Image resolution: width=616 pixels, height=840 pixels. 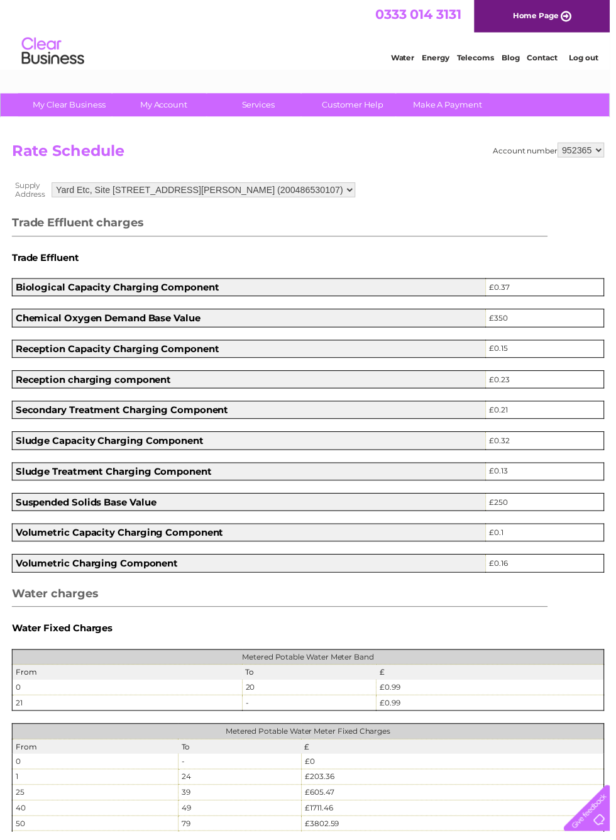 I want to click on b: Reception Capacity Charging Component, so click(x=118, y=353).